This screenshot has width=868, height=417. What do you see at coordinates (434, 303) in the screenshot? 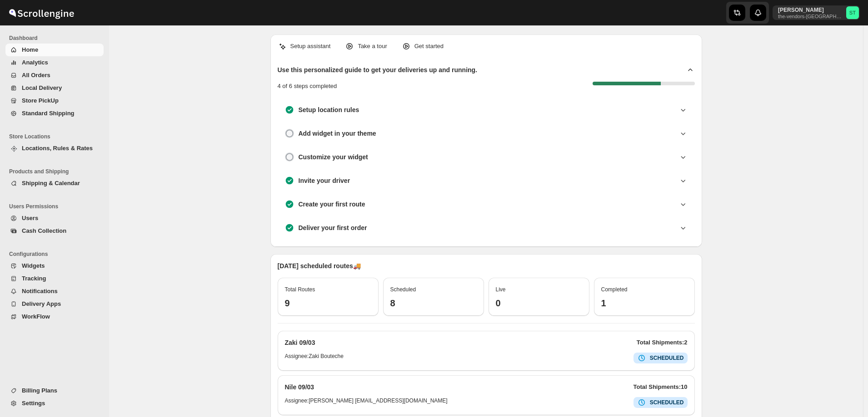
I see `h3: 8` at bounding box center [434, 303].